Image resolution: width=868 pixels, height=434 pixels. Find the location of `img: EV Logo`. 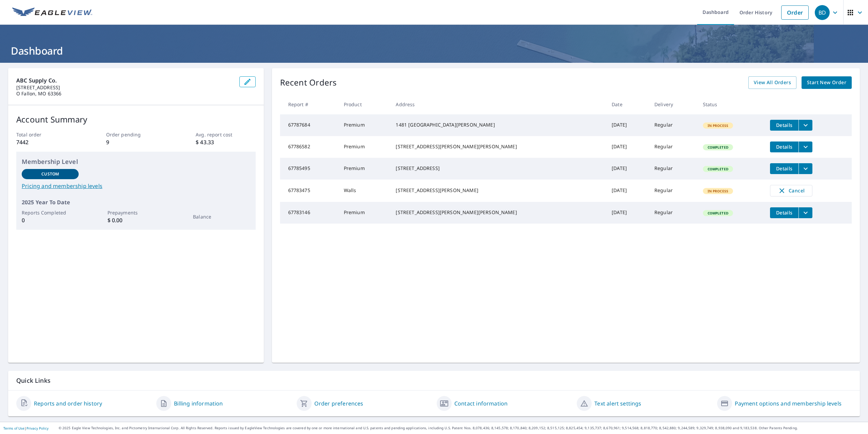

img: EV Logo is located at coordinates (52, 13).